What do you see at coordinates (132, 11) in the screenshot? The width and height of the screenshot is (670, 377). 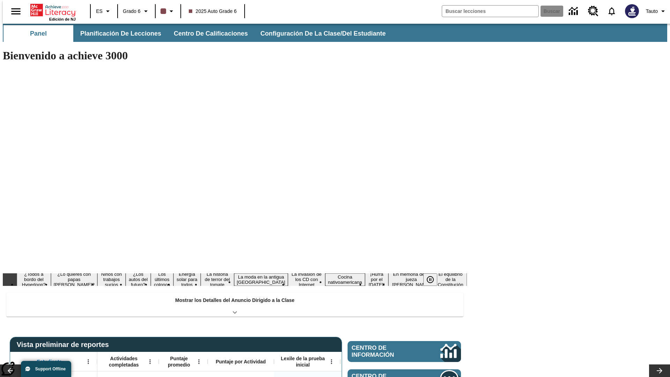 I see `span: Grado 6` at bounding box center [132, 11].